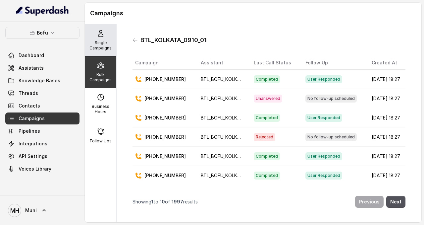 The height and width of the screenshot is (225, 424). Describe the element at coordinates (100, 109) in the screenshot. I see `p: Business Hours` at that location.